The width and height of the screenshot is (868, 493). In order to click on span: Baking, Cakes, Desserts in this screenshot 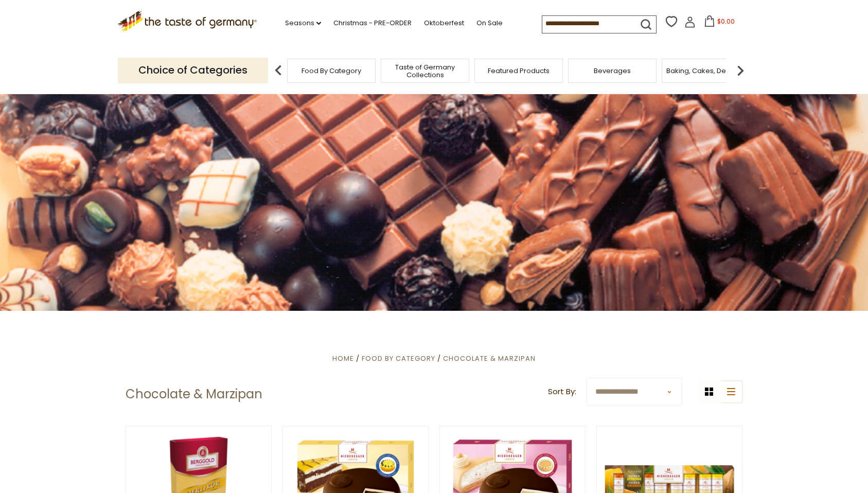, I will do `click(706, 70)`.